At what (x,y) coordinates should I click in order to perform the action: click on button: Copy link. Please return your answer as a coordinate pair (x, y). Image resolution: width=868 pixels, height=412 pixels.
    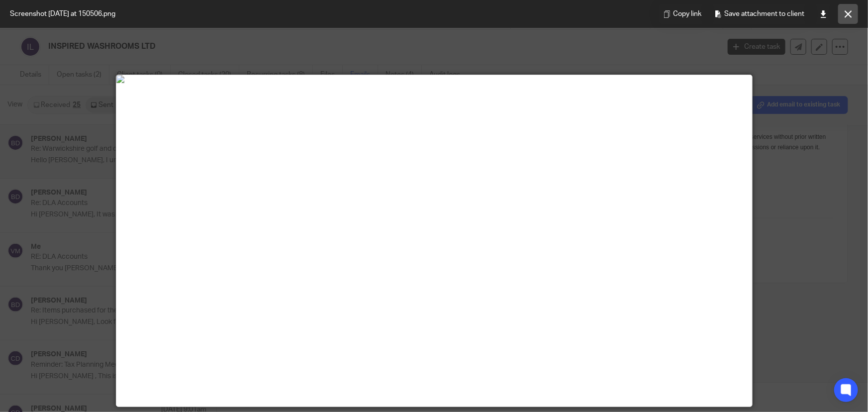
    Looking at the image, I should click on (682, 14).